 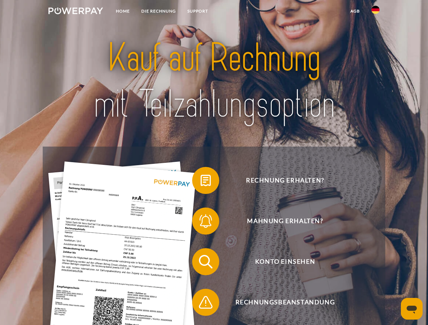 What do you see at coordinates (76, 11) in the screenshot?
I see `img: logo-powerpay-white.svg` at bounding box center [76, 11].